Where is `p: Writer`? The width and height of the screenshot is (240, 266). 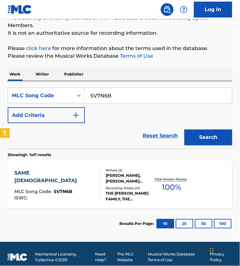
p: Writer is located at coordinates (42, 74).